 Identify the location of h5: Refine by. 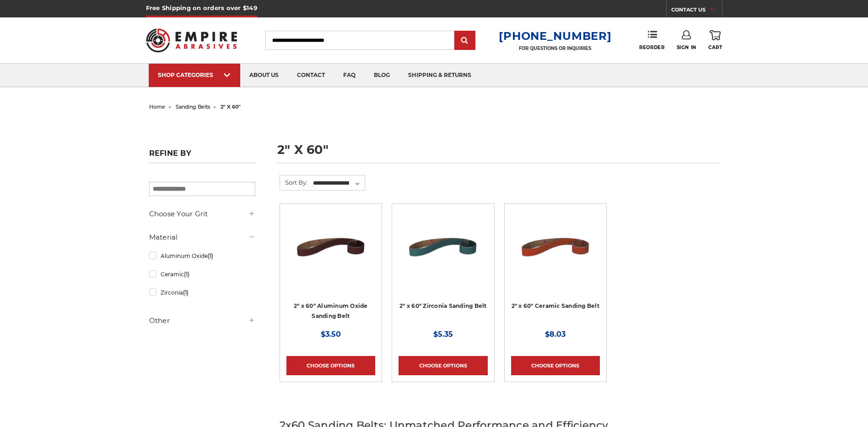
(202, 156).